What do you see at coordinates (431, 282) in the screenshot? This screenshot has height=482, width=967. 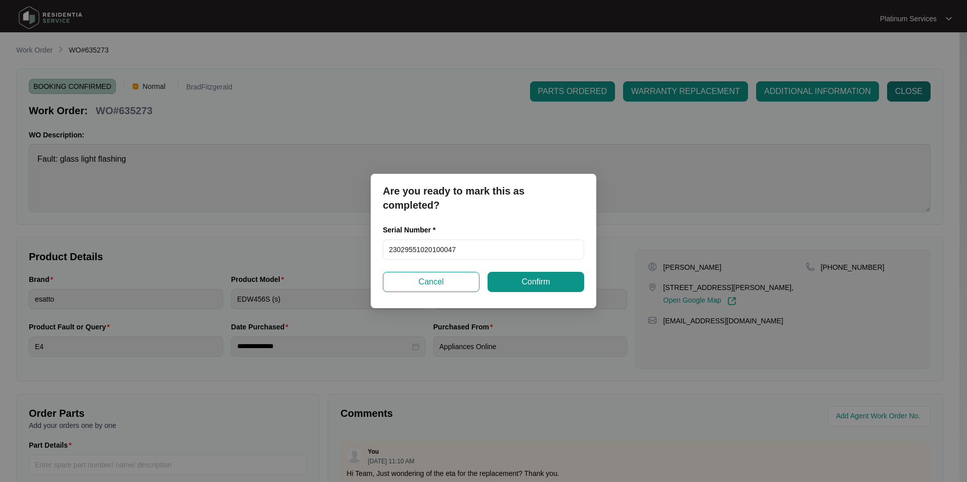 I see `span: Cancel` at bounding box center [431, 282].